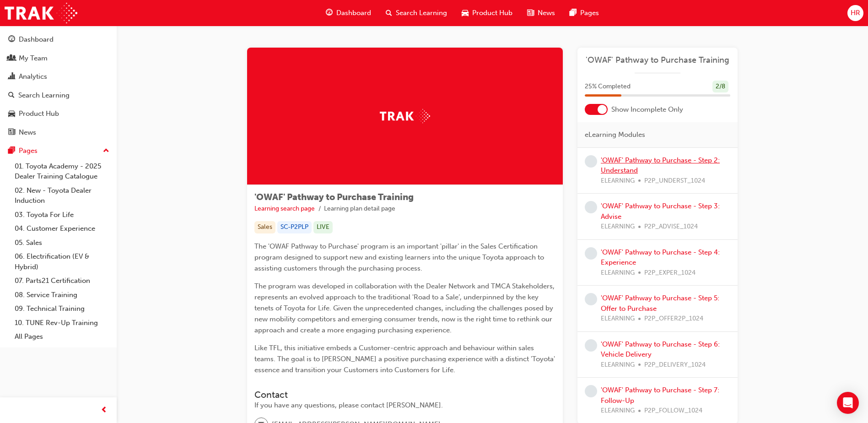 Image resolution: width=868 pixels, height=423 pixels. Describe the element at coordinates (62, 281) in the screenshot. I see `a: 07. Parts21 Certification` at that location.